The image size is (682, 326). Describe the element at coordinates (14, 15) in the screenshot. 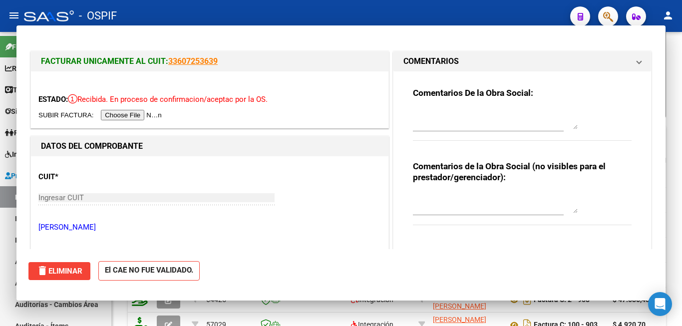

I see `mat-icon: menu` at that location.